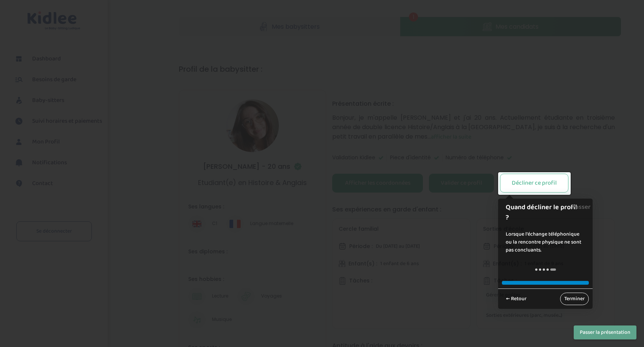 The image size is (644, 347). What do you see at coordinates (604, 332) in the screenshot?
I see `button: Passer la présentation` at bounding box center [604, 332].